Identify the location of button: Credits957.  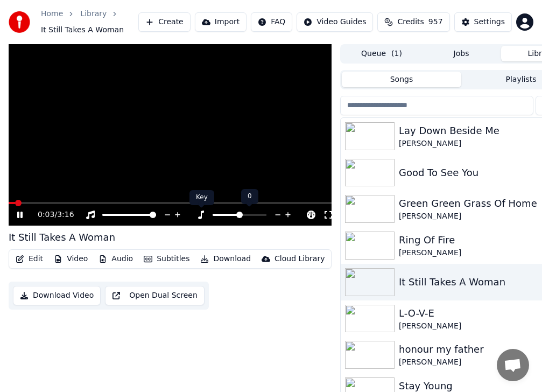
(413, 22).